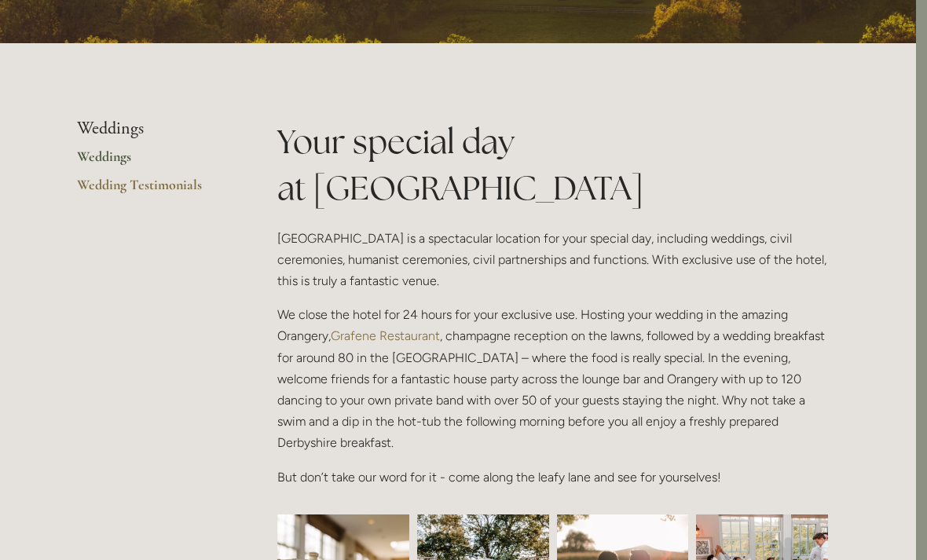 The image size is (927, 560). I want to click on a: Weddings, so click(152, 162).